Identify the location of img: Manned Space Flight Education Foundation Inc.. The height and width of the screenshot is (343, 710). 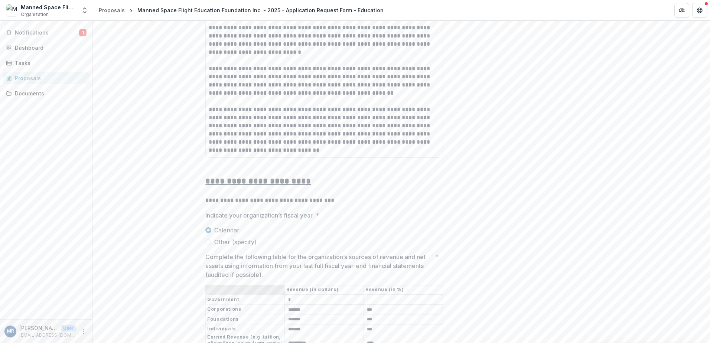
(12, 10).